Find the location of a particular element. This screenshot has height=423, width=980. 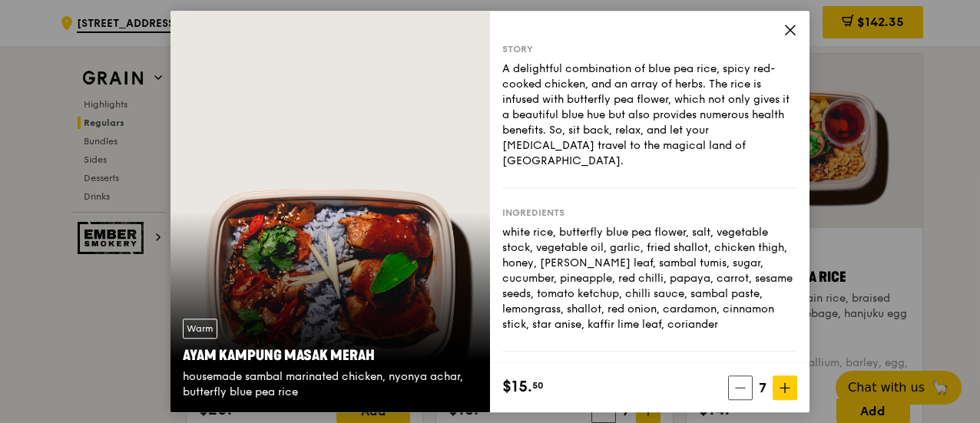

span: $15. is located at coordinates (517, 387).